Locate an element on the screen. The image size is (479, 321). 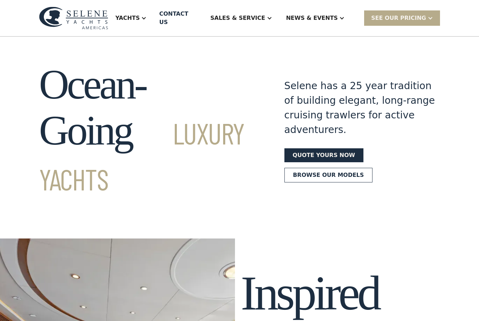
a: Quote yours now is located at coordinates (324, 155).